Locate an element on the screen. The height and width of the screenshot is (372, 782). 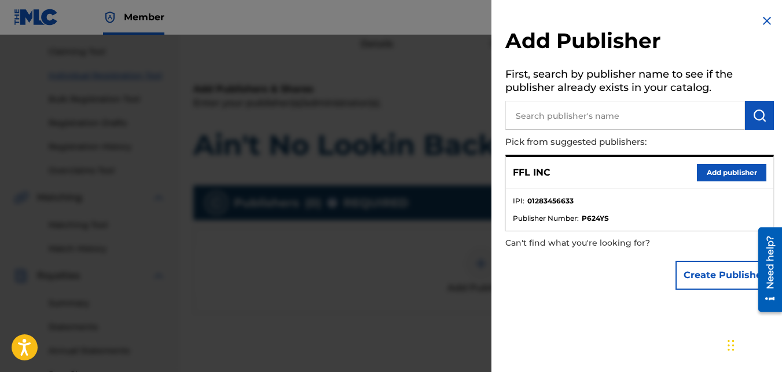
button: Create Publisher is located at coordinates (725, 275).